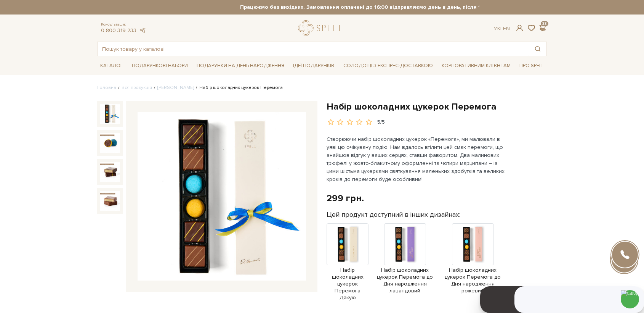 This screenshot has width=644, height=313. Describe the element at coordinates (394, 214) in the screenshot. I see `label: Цей продукт доступний в інших дизайнах:` at that location.